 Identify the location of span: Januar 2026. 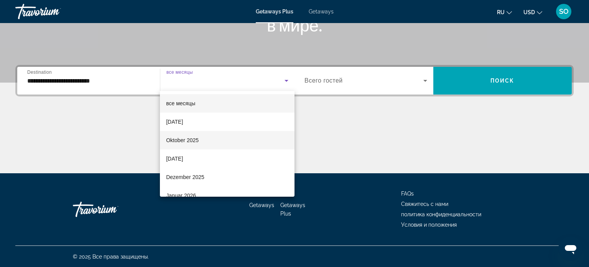
(181, 195).